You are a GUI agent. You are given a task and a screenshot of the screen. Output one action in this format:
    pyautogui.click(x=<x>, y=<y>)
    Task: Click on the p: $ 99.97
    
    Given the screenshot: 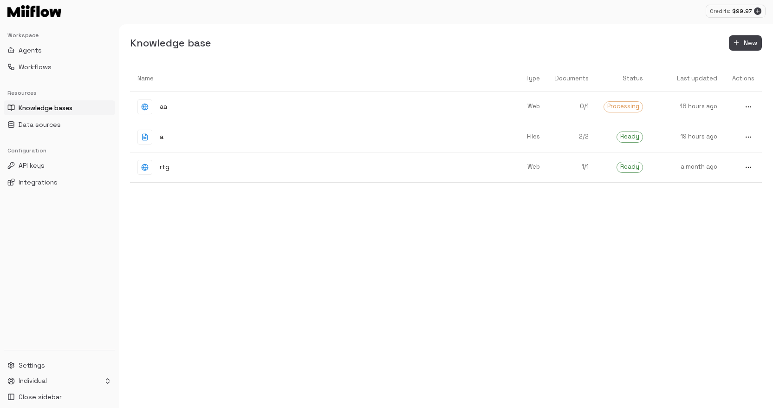 What is the action you would take?
    pyautogui.click(x=742, y=11)
    